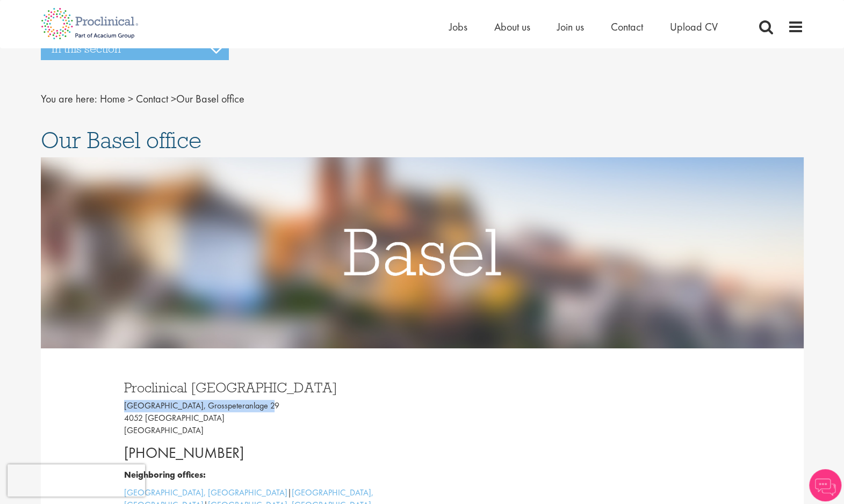  I want to click on span: Contact, so click(627, 27).